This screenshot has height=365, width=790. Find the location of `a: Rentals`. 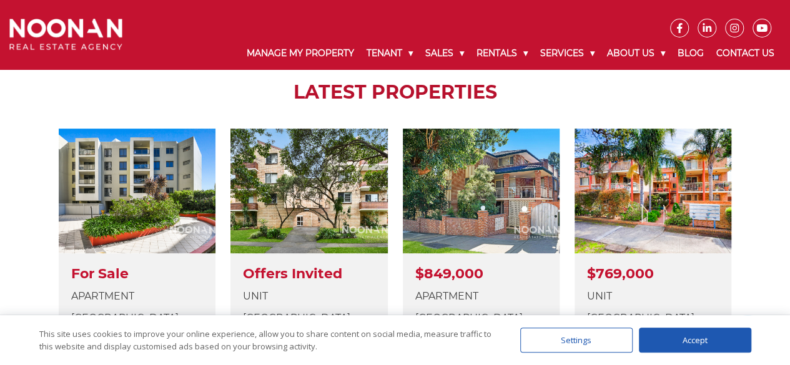

a: Rentals is located at coordinates (502, 53).